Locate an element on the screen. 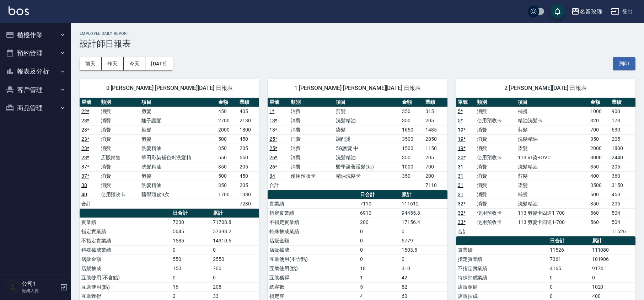 The image size is (644, 300). td: 2440 is located at coordinates (623, 158).